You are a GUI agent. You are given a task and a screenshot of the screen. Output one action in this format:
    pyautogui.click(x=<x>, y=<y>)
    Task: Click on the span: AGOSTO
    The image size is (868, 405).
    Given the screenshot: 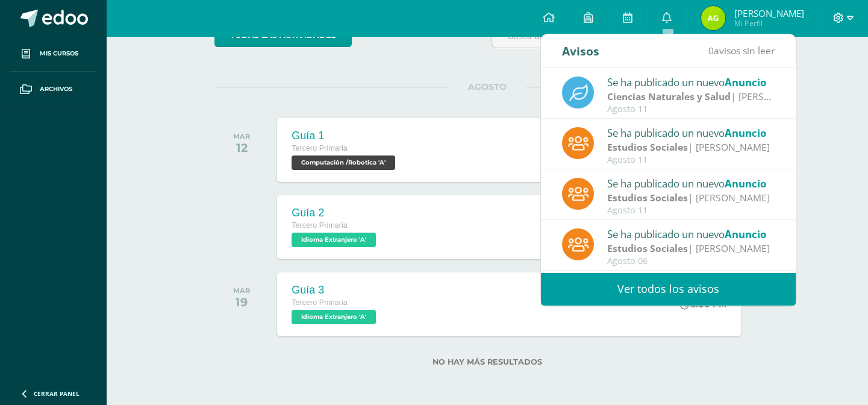 What is the action you would take?
    pyautogui.click(x=487, y=87)
    